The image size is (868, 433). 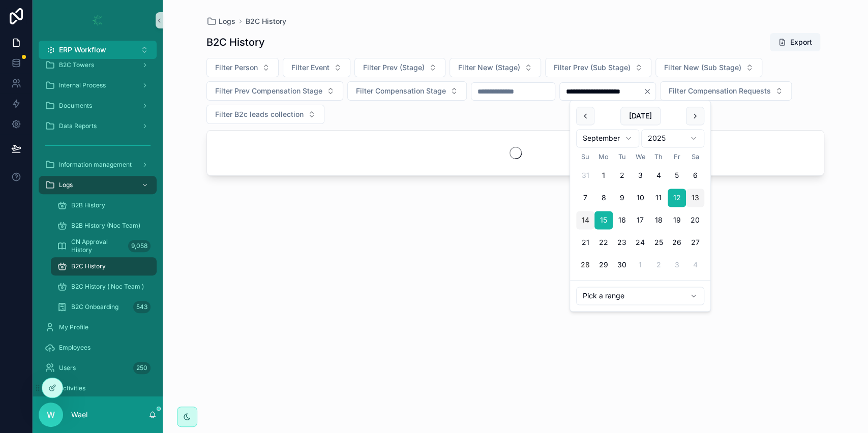 I want to click on button: Thursday, September 18th, 2025, so click(x=659, y=221).